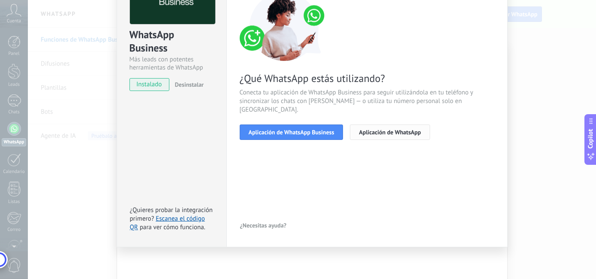  I want to click on div: Más leads con potentes herramientas de WhatsApp, so click(171, 63).